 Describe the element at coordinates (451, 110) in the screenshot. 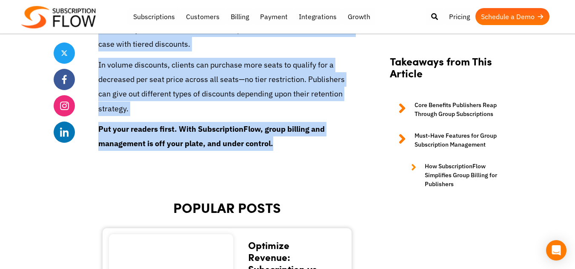

I see `a: Core Benefits Publishers Reap Through Group Subscriptions` at that location.